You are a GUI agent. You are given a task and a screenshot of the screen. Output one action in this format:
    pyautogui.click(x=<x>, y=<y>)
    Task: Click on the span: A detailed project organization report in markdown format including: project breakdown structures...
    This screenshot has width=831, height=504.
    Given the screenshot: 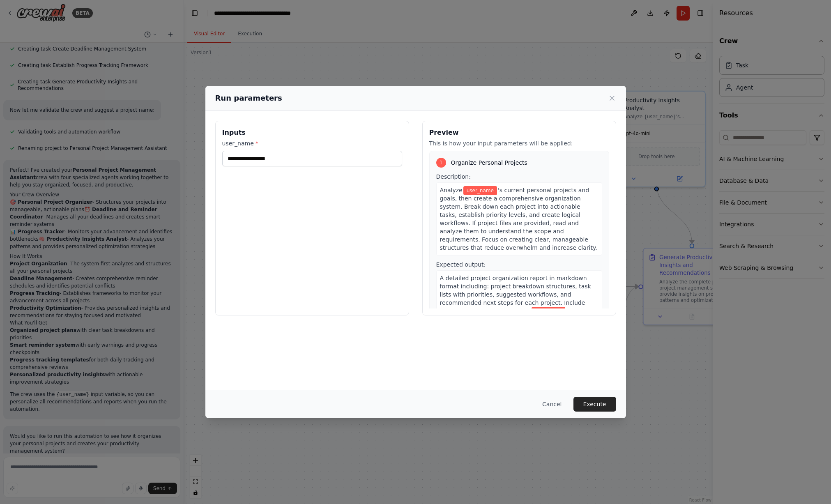 What is the action you would take?
    pyautogui.click(x=516, y=294)
    